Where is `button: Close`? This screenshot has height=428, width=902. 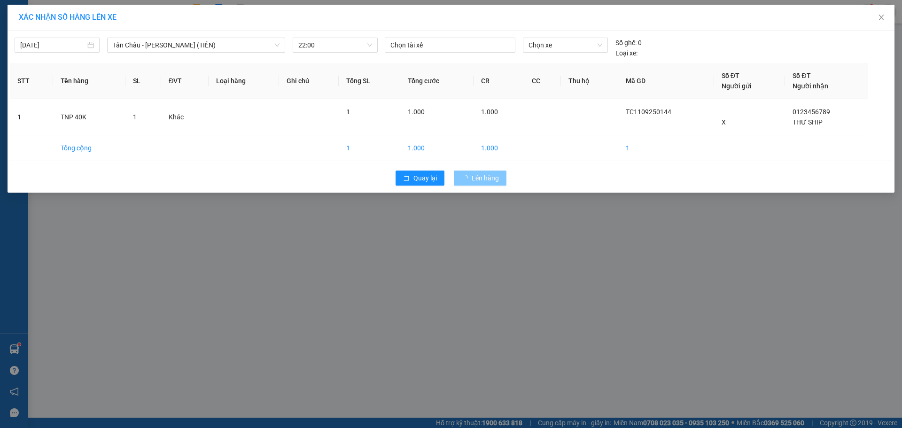 button: Close is located at coordinates (881, 18).